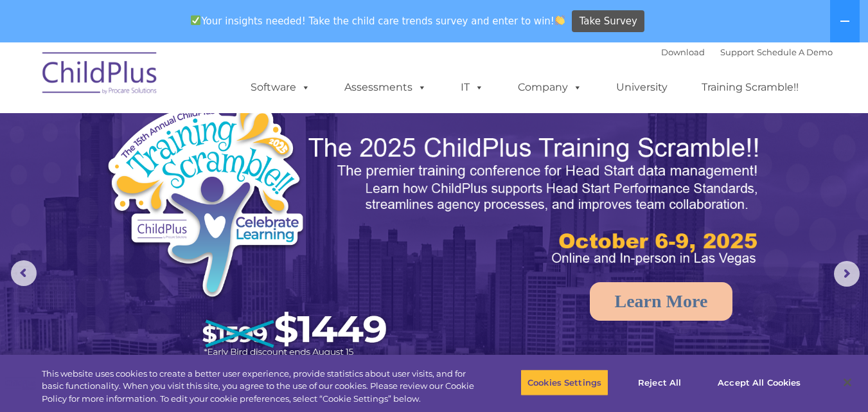 The width and height of the screenshot is (868, 412). What do you see at coordinates (378, 21) in the screenshot?
I see `span: Your insights needed! Take the child care trends survey and enter to win!` at bounding box center [378, 21].